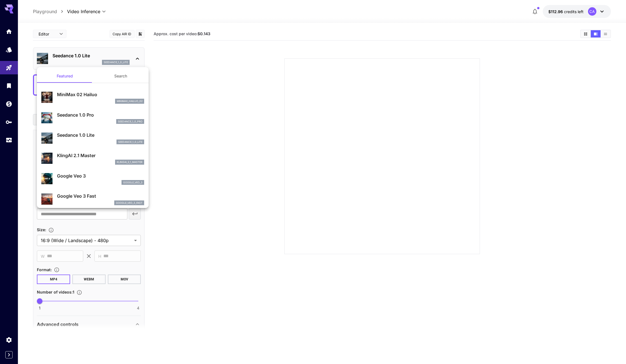 Image resolution: width=626 pixels, height=364 pixels. What do you see at coordinates (130, 162) in the screenshot?
I see `p: klingai_2_1_master` at bounding box center [130, 162].